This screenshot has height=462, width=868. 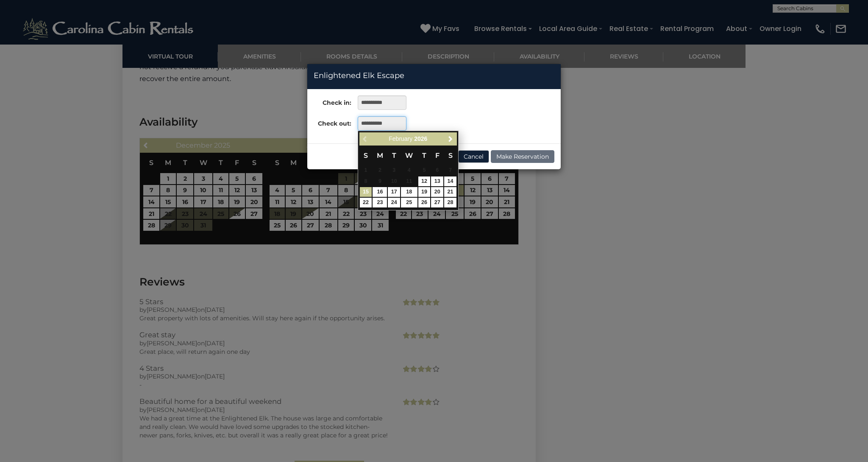 I want to click on label: Check out:, so click(x=329, y=122).